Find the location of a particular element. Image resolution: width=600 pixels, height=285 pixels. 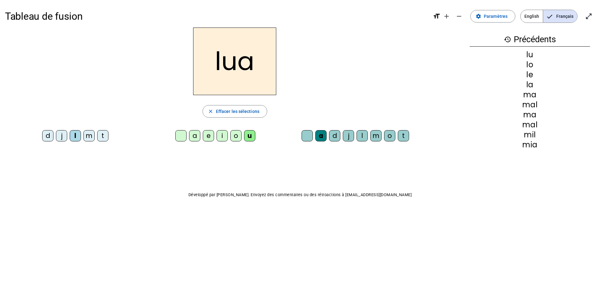

mat-icon: open_in_full is located at coordinates (588, 16).